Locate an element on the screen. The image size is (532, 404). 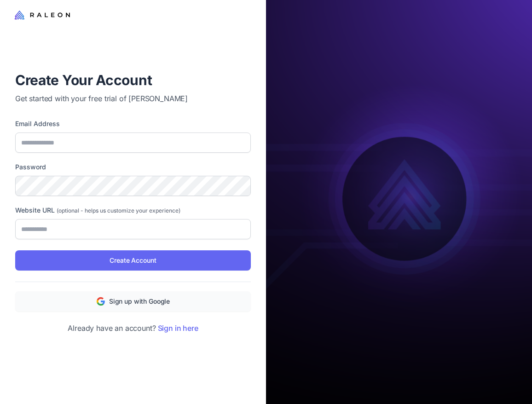
span: Sign up with Google is located at coordinates (140, 302).